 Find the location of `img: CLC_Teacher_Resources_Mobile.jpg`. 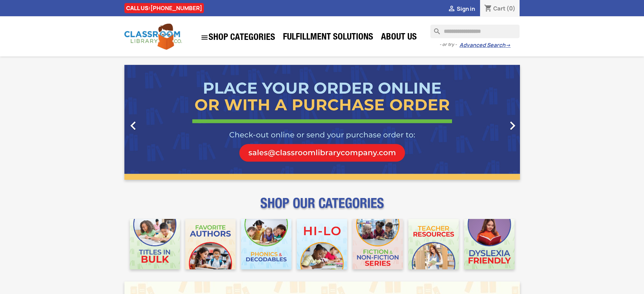

img: CLC_Teacher_Resources_Mobile.jpg is located at coordinates (434, 244).